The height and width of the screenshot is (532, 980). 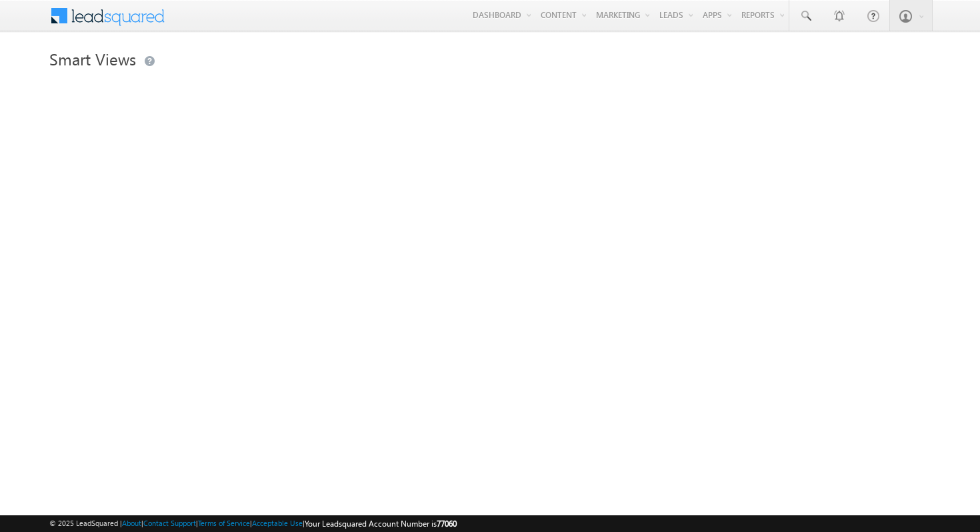 I want to click on span: © 2025 LeadSquared | | | | |, so click(x=253, y=523).